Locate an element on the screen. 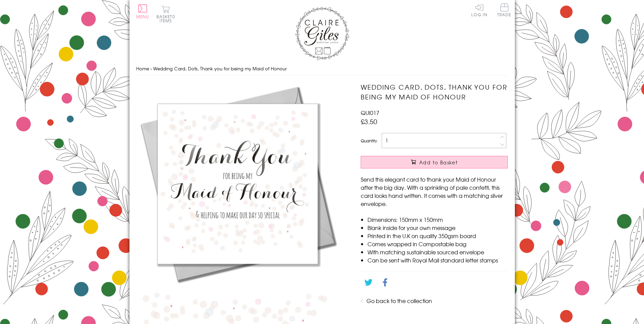 The height and width of the screenshot is (324, 644). li: Printed in the U.K on quality 350gsm board is located at coordinates (438, 236).